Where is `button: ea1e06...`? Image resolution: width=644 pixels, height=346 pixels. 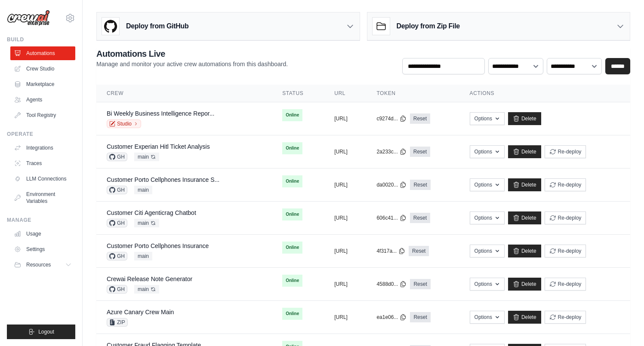 button: ea1e06... is located at coordinates (391, 317).